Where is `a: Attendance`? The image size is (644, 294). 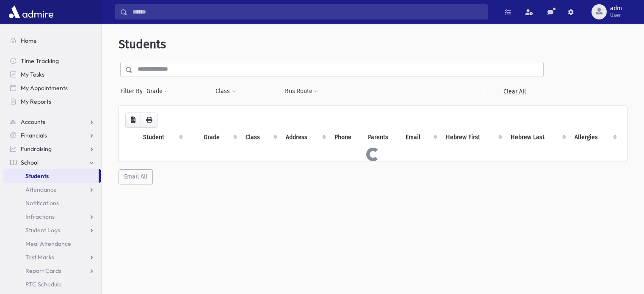
a: Attendance is located at coordinates (52, 189).